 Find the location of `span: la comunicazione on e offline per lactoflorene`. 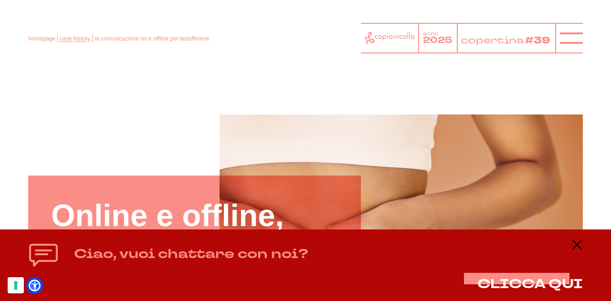

span: la comunicazione on e offline per lactoflorene is located at coordinates (152, 39).